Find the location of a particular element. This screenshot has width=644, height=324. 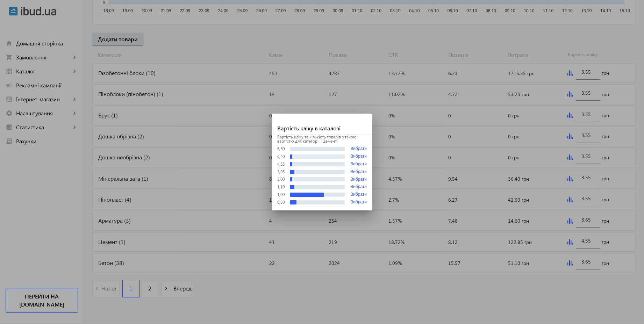

div: 1,00 is located at coordinates (281, 195).